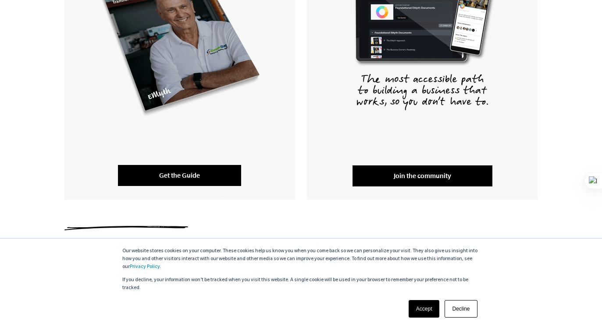 The height and width of the screenshot is (329, 602). What do you see at coordinates (460, 308) in the screenshot?
I see `a: Decline` at bounding box center [460, 308].